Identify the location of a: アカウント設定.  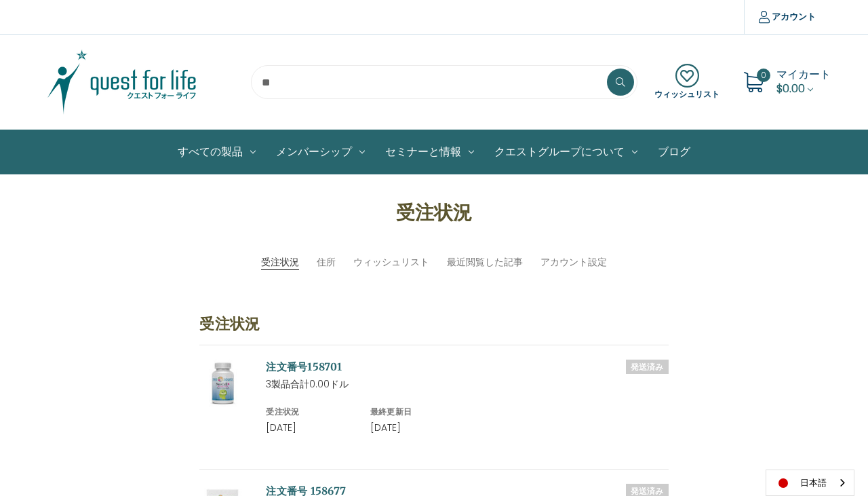
(574, 262).